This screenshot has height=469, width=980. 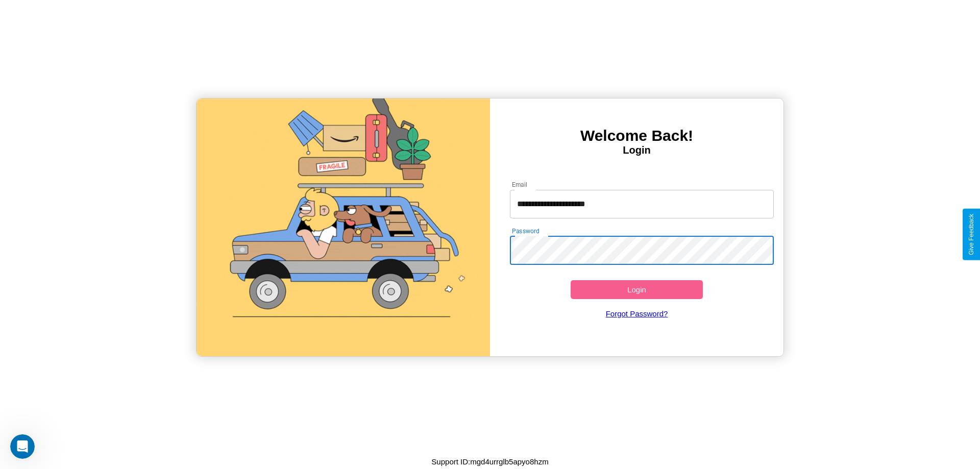 What do you see at coordinates (971, 234) in the screenshot?
I see `div: Give Feedback` at bounding box center [971, 234].